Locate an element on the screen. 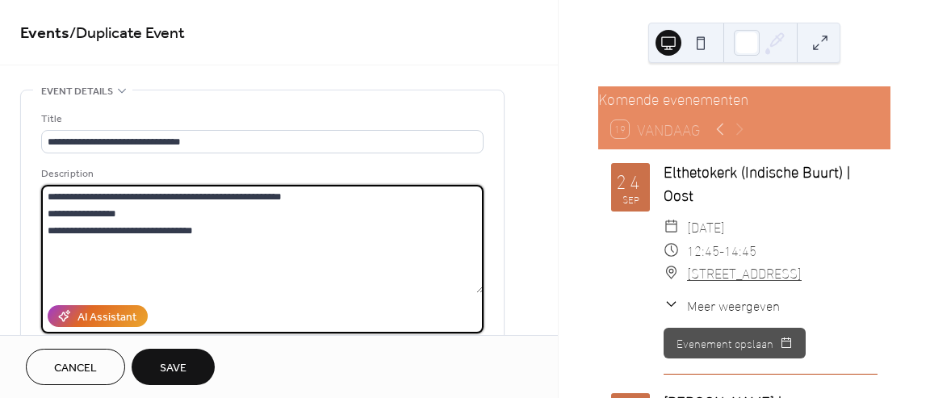 The image size is (930, 398). span: / Duplicate Event is located at coordinates (127, 33).